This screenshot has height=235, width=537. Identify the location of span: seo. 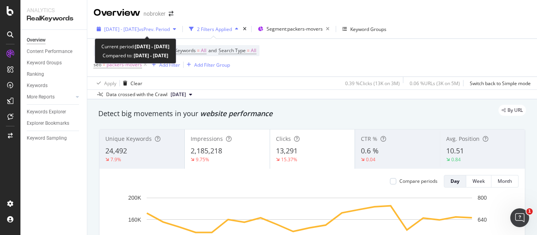
(97, 64).